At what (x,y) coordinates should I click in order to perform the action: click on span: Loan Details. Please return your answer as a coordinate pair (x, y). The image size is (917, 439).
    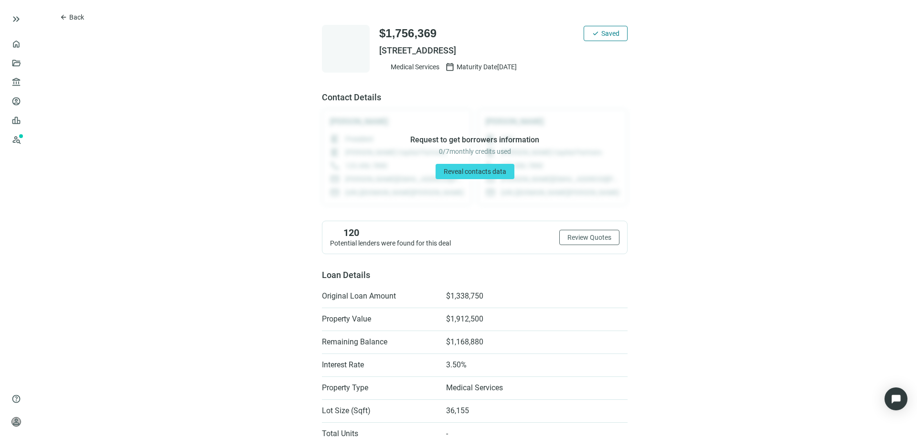
    Looking at the image, I should click on (346, 275).